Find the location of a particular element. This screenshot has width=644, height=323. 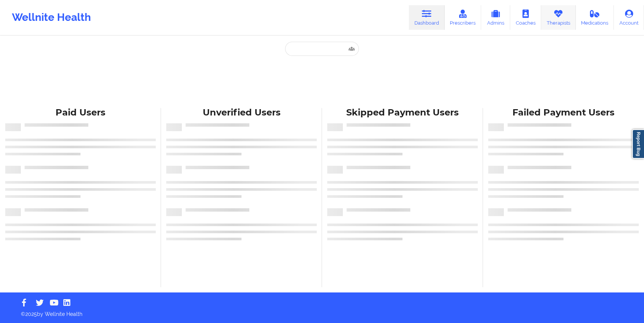

p: © 2025 by Wellnite Health is located at coordinates (322, 311).